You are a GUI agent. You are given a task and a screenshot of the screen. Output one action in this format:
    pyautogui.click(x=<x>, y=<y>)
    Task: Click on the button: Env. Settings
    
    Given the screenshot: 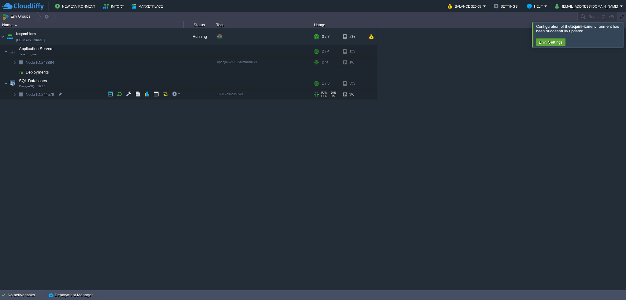 What is the action you would take?
    pyautogui.click(x=551, y=42)
    